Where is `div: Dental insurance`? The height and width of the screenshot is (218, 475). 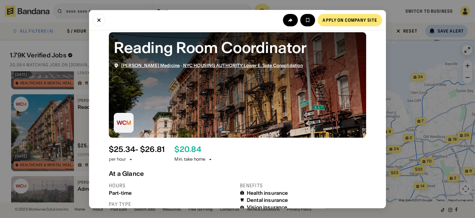 div: Dental insurance is located at coordinates (268, 199).